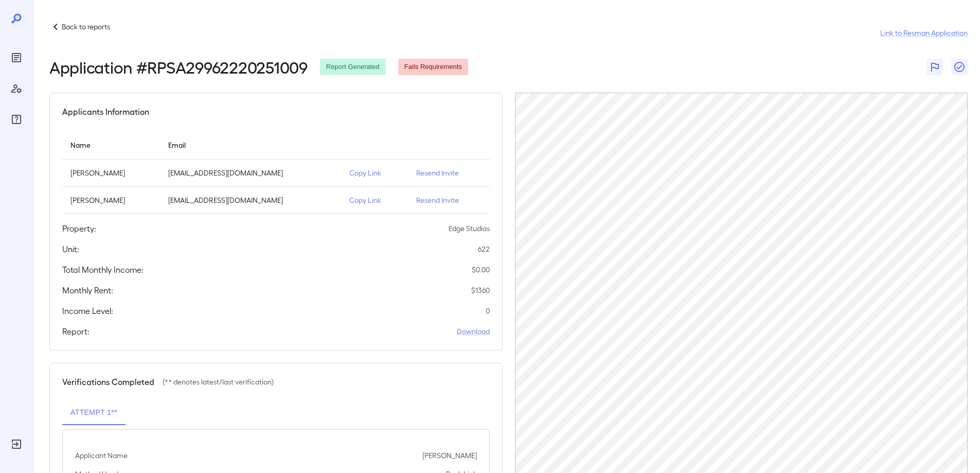 The height and width of the screenshot is (473, 980). I want to click on p: (** denotes latest/last verification), so click(218, 382).